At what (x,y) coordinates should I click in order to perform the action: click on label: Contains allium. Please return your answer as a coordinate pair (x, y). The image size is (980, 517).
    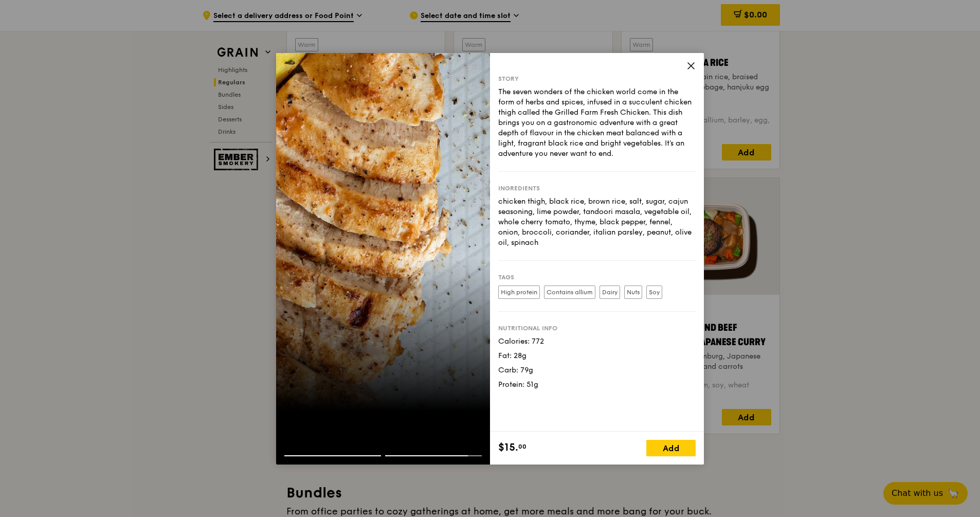
    Looking at the image, I should click on (570, 292).